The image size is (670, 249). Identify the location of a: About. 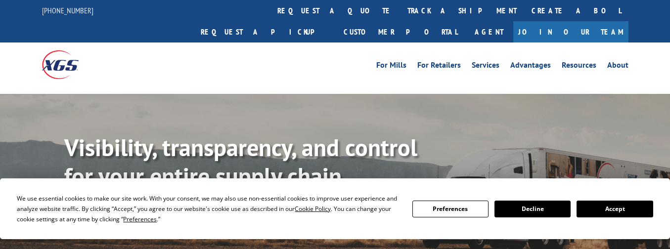
(618, 67).